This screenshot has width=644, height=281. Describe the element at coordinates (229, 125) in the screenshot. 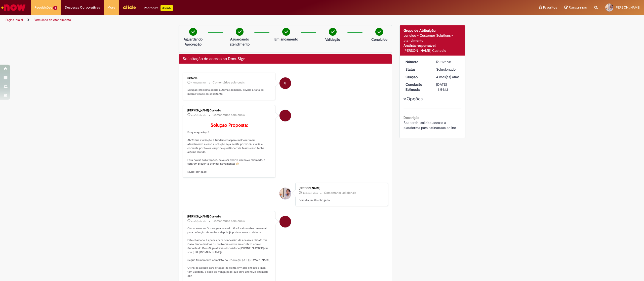

I see `b: Solução Proposta:` at that location.